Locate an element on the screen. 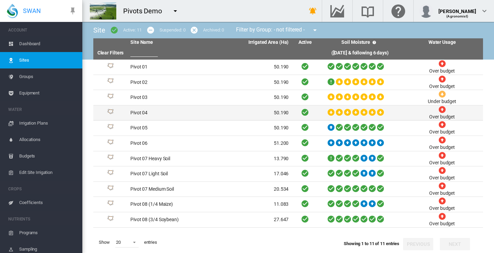 This screenshot has height=253, width=494. div: Under budget is located at coordinates (442, 102).